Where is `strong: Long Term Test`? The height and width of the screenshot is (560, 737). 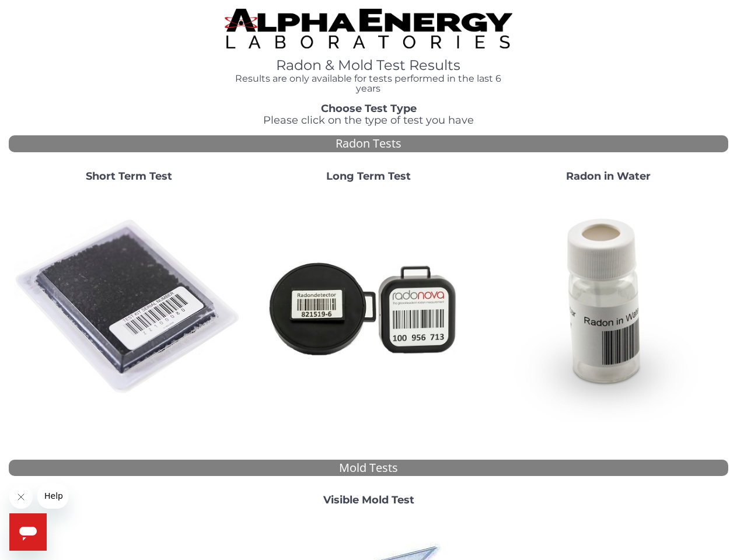 strong: Long Term Test is located at coordinates (368, 176).